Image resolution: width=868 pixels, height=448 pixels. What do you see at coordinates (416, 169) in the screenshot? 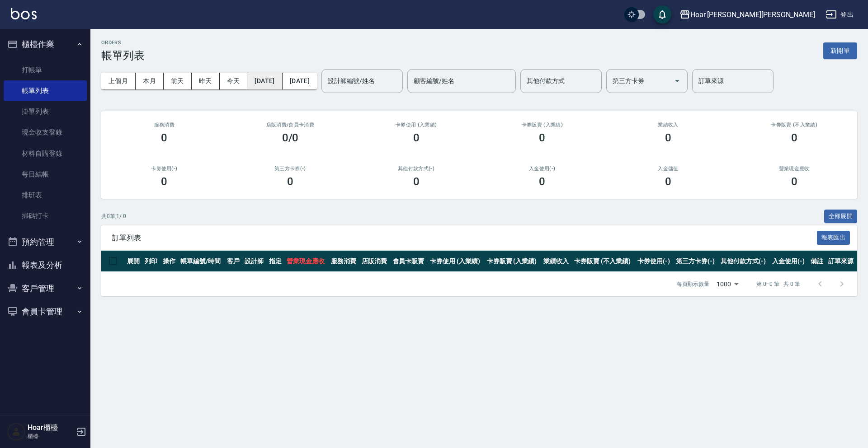
I see `h2: 其他付款方式(-)` at bounding box center [416, 169].